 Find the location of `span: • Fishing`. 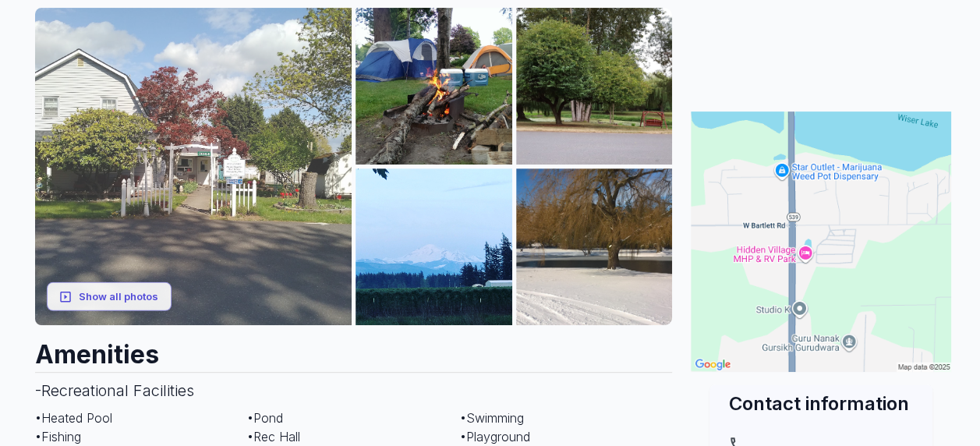

span: • Fishing is located at coordinates (58, 437).